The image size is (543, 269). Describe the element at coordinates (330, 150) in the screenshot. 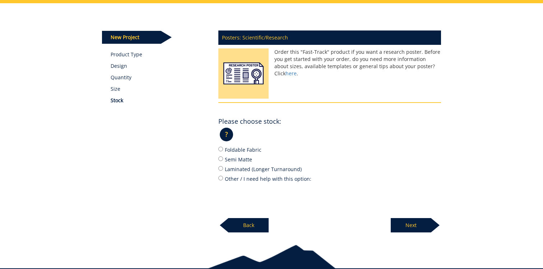

I see `label: Foldable Fabric` at that location.